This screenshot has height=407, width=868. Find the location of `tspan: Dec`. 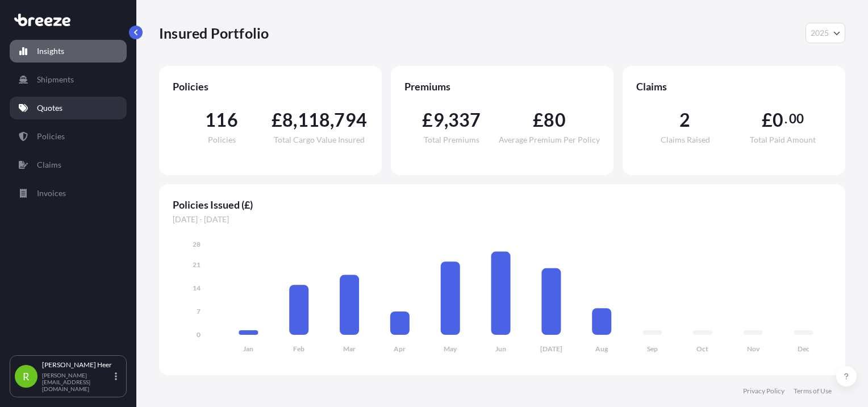

tspan: Dec is located at coordinates (803, 349).